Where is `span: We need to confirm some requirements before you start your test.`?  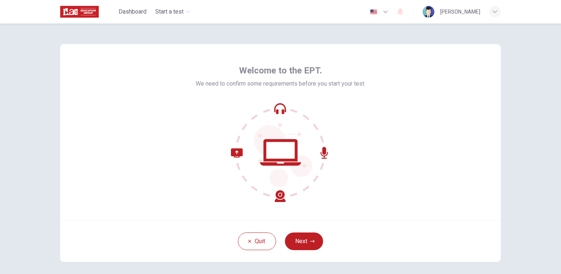
span: We need to confirm some requirements before you start your test. is located at coordinates (280, 84).